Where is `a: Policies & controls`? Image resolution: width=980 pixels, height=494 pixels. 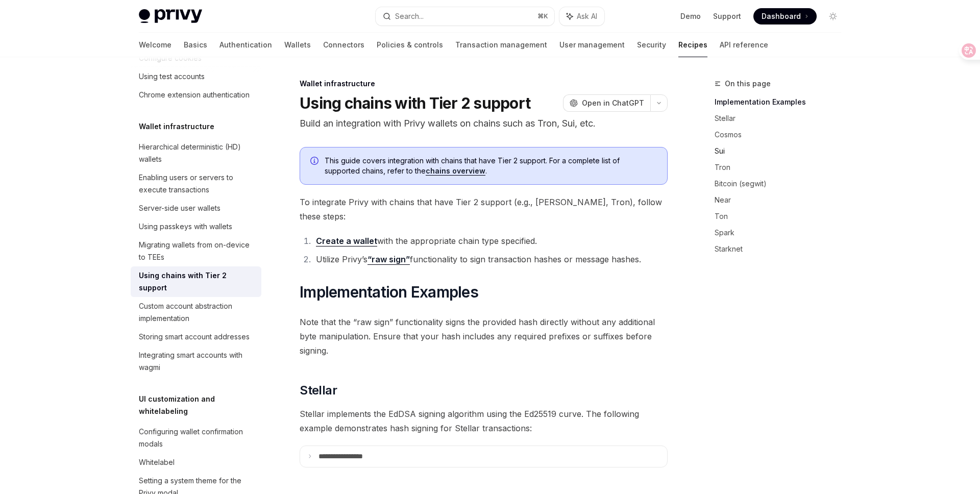
a: Policies & controls is located at coordinates (410, 45).